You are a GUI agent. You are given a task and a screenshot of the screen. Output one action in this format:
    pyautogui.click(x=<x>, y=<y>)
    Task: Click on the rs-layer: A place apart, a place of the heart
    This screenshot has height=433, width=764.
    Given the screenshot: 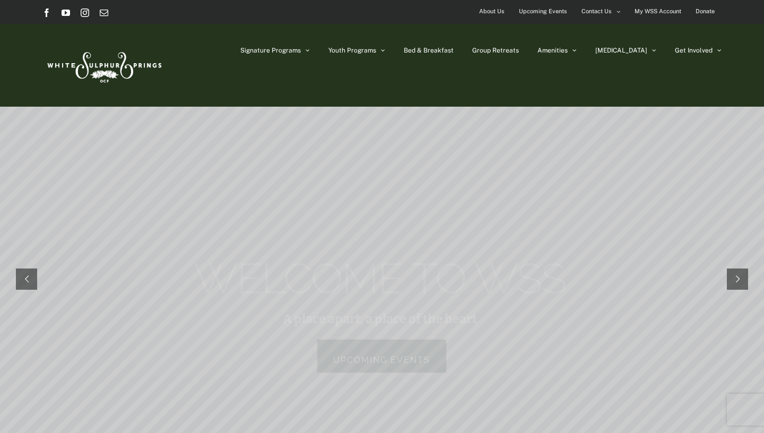 What is the action you would take?
    pyautogui.click(x=380, y=319)
    